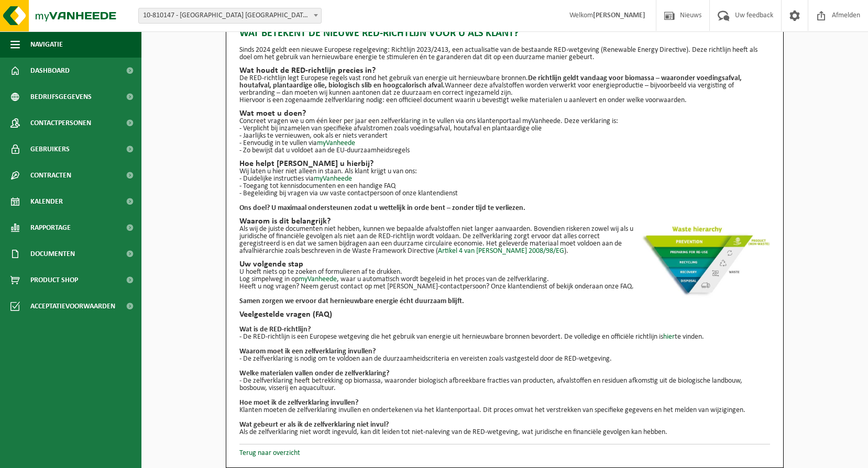 The height and width of the screenshot is (468, 868). What do you see at coordinates (669, 337) in the screenshot?
I see `a: hier` at bounding box center [669, 337].